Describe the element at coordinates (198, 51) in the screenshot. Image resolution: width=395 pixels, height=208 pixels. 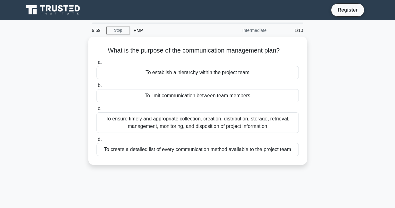
I see `h5: What is the purpose of the communication management plan?` at that location.